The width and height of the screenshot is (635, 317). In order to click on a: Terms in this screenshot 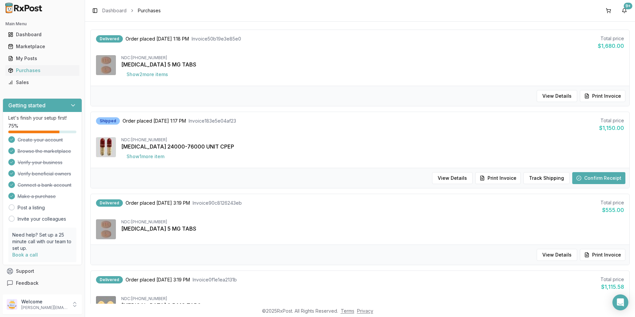, I will do `click(347, 311)`.